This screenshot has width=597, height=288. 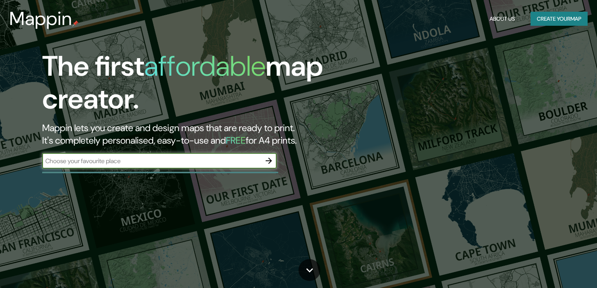 I want to click on h2: Mappin lets you create and design maps that are ready to print. It's completely personalised, eas..., so click(x=191, y=134).